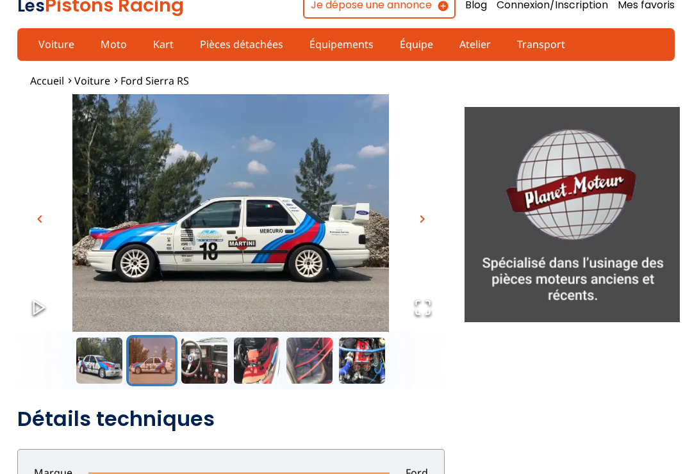  I want to click on a: Moto, so click(113, 44).